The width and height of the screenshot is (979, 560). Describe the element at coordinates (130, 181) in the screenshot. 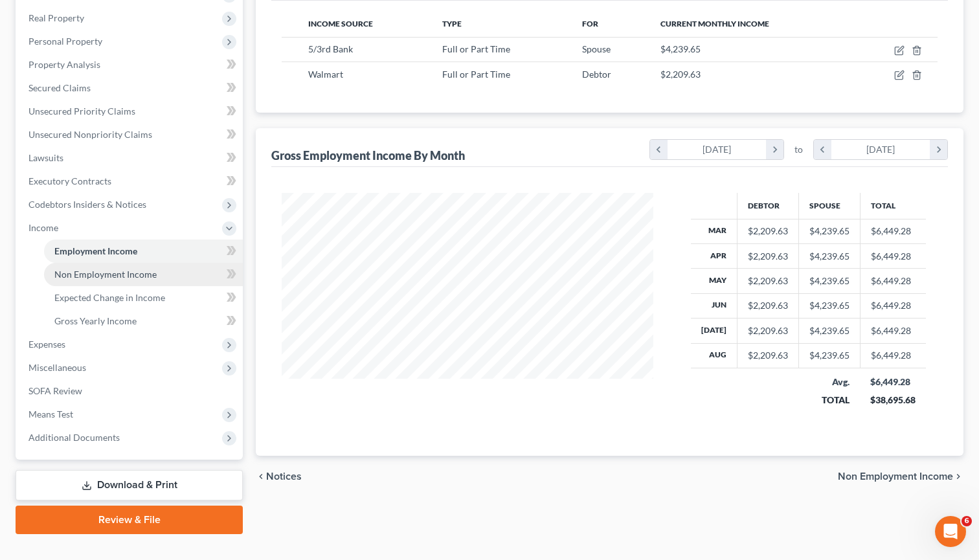

I see `a: Executory Contracts` at that location.